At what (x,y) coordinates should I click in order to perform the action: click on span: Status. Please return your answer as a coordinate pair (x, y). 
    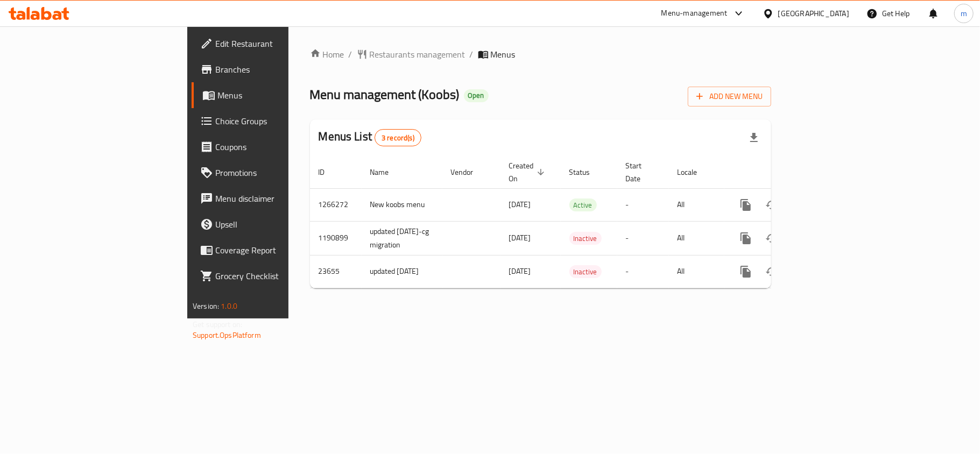
    Looking at the image, I should click on (586, 172).